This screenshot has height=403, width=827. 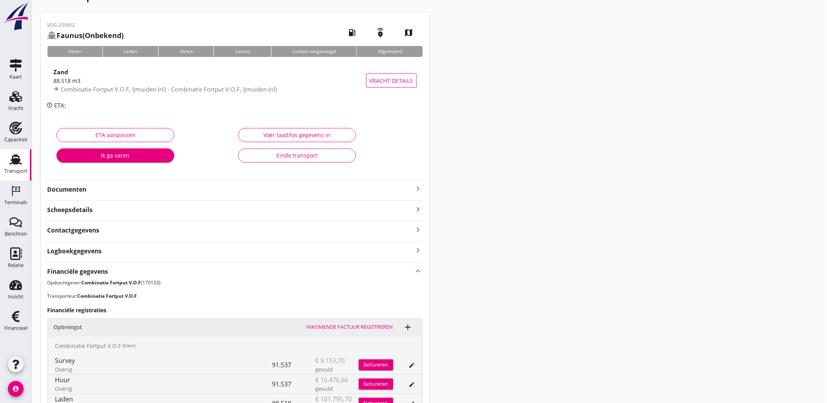 What do you see at coordinates (16, 171) in the screenshot?
I see `div: Transport` at bounding box center [16, 171].